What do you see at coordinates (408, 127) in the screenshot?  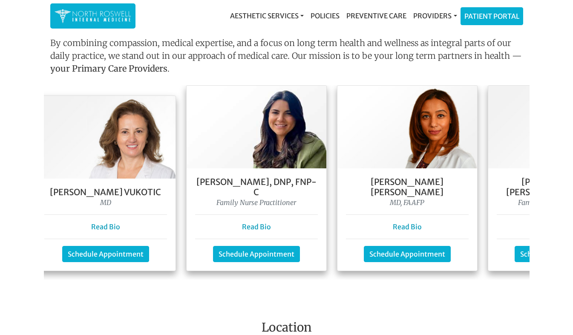 I see `img: Dr. Farah Mubarak Ali MD, FAAFP` at bounding box center [408, 127].